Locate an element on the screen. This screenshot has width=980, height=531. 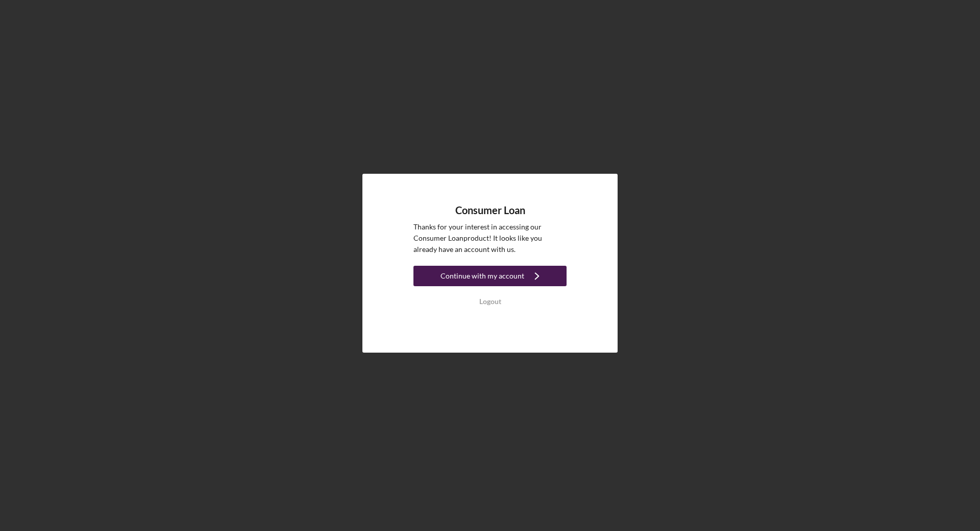
div: Continue with my account is located at coordinates (482, 276).